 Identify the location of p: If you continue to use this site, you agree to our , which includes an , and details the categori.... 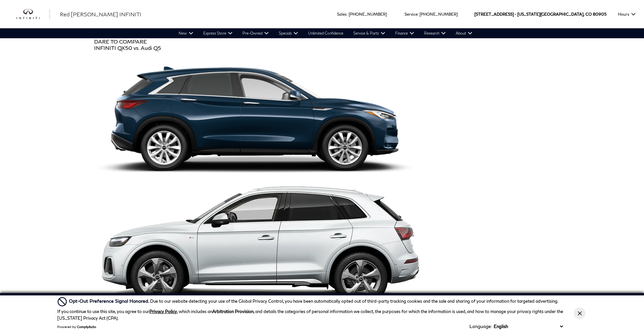
(310, 315).